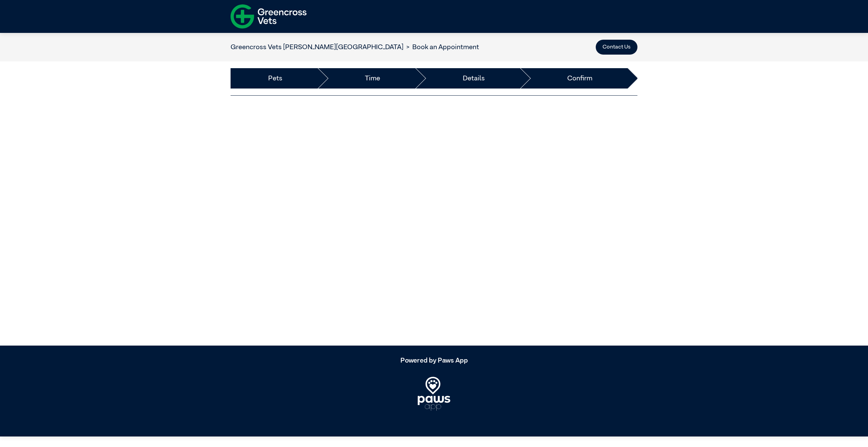 The image size is (868, 447). What do you see at coordinates (434, 394) in the screenshot?
I see `img: PawsApp` at bounding box center [434, 394].